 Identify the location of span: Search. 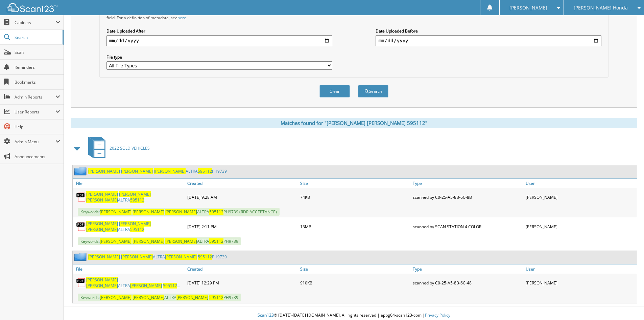
(37, 37).